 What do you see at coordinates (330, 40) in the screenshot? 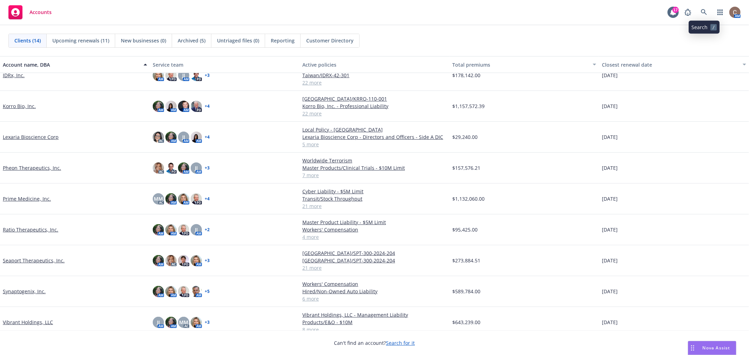
I see `span: Customer Directory` at bounding box center [330, 40].